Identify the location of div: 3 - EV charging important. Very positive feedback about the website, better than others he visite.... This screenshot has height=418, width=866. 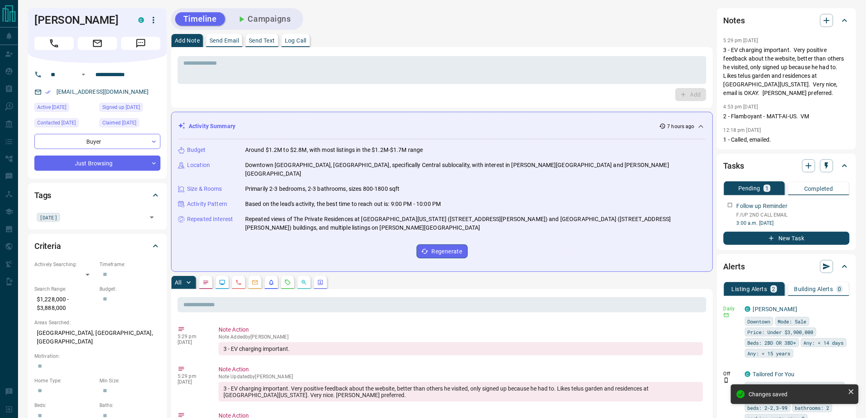
(461, 391).